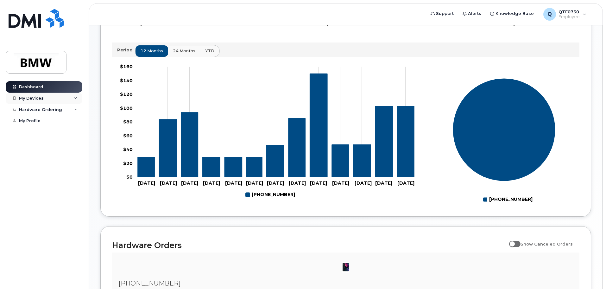  Describe the element at coordinates (126, 50) in the screenshot. I see `p: Period` at that location.